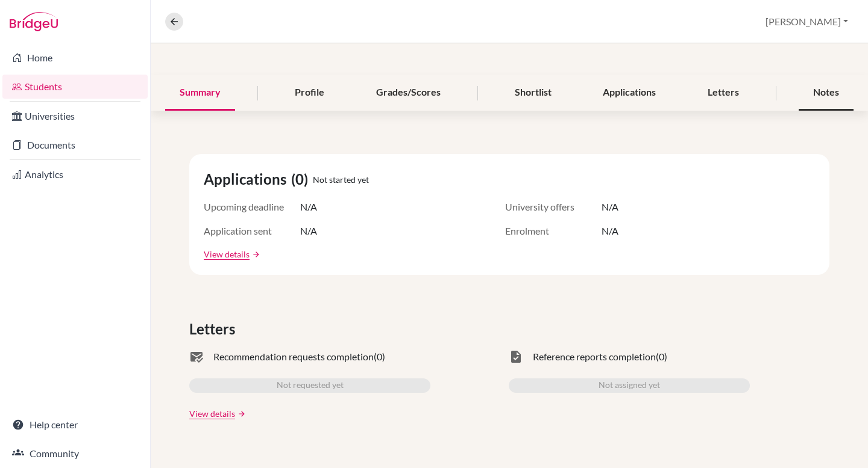  I want to click on span: Application sent, so click(252, 231).